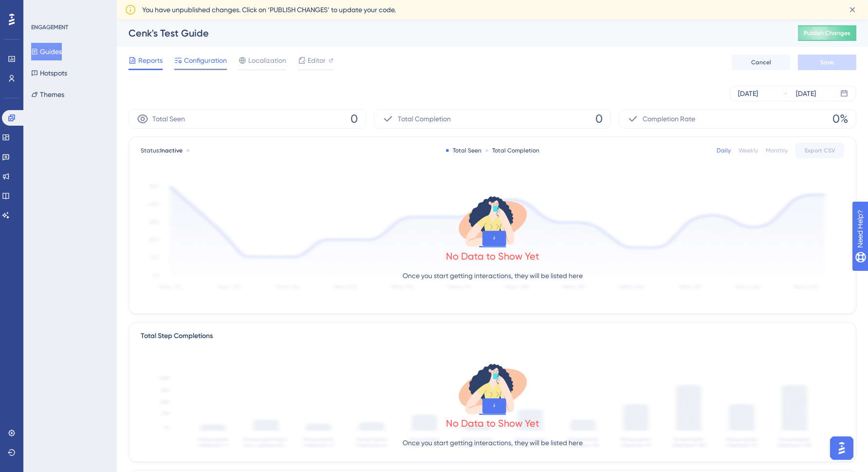 This screenshot has width=868, height=472. Describe the element at coordinates (724, 151) in the screenshot. I see `div: Daily` at that location.